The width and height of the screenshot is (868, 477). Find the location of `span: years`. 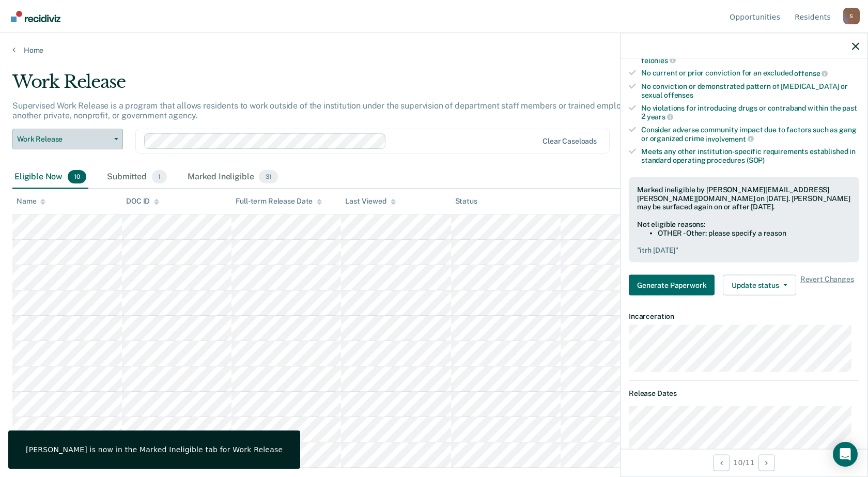

span: years is located at coordinates (660, 117).